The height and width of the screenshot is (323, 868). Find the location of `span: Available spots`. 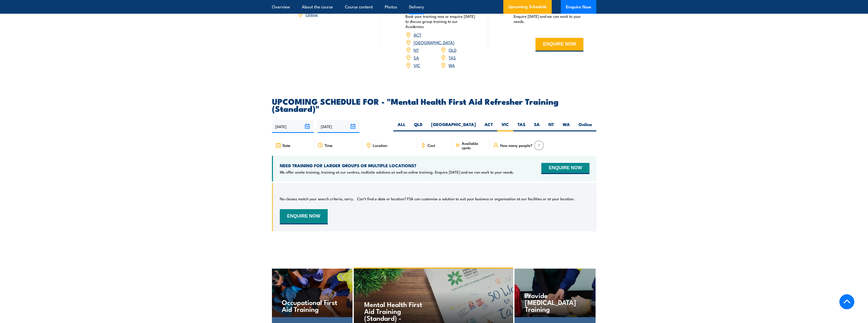

span: Available spots is located at coordinates (474, 145).